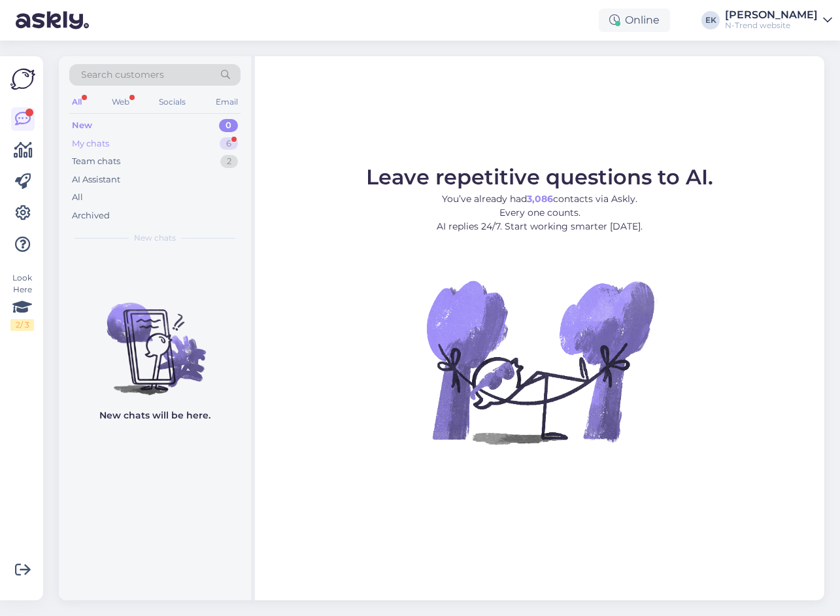 This screenshot has height=616, width=840. I want to click on div: 0, so click(228, 126).